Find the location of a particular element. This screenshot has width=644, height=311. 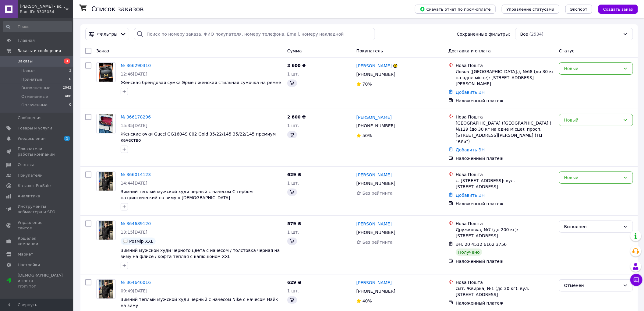

span: Фильтры is located at coordinates (107, 34).